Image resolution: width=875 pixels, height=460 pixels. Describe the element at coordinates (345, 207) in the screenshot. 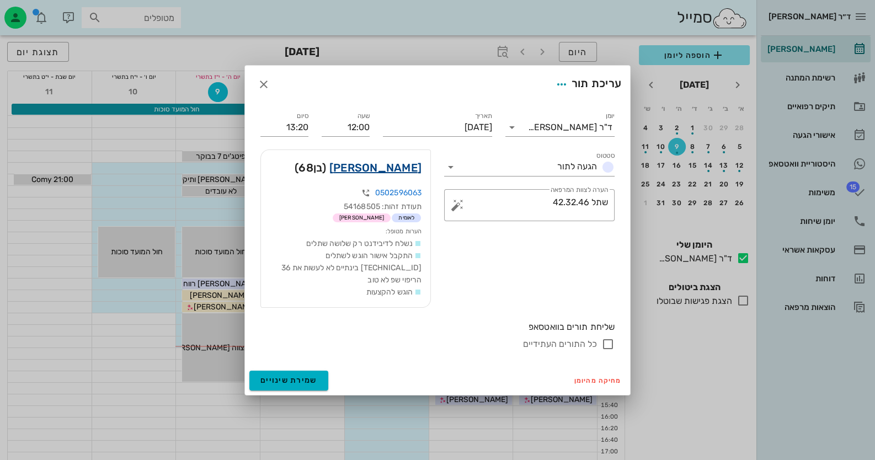

I see `div: תעודת זהות: 54168505` at that location.